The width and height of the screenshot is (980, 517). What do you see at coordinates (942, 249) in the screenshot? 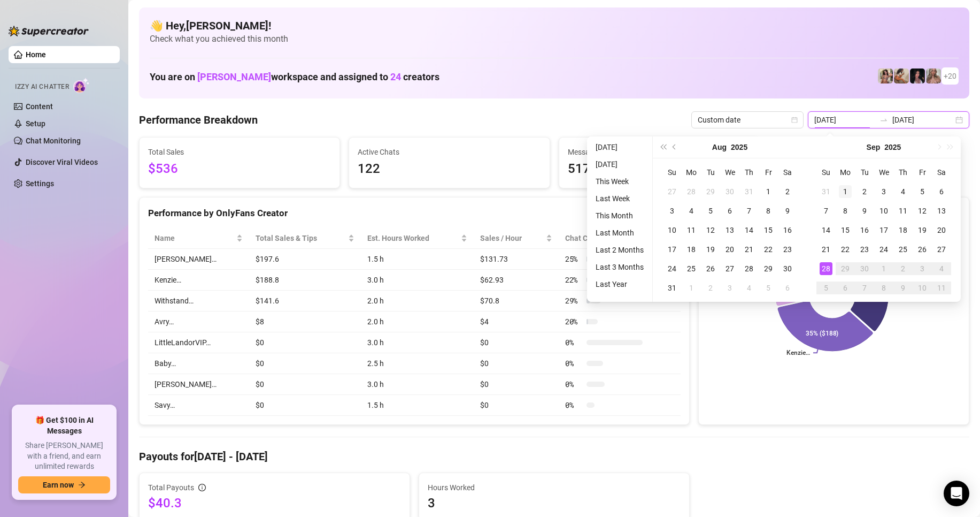
I see `td: 2025-09-27` at bounding box center [942, 249].